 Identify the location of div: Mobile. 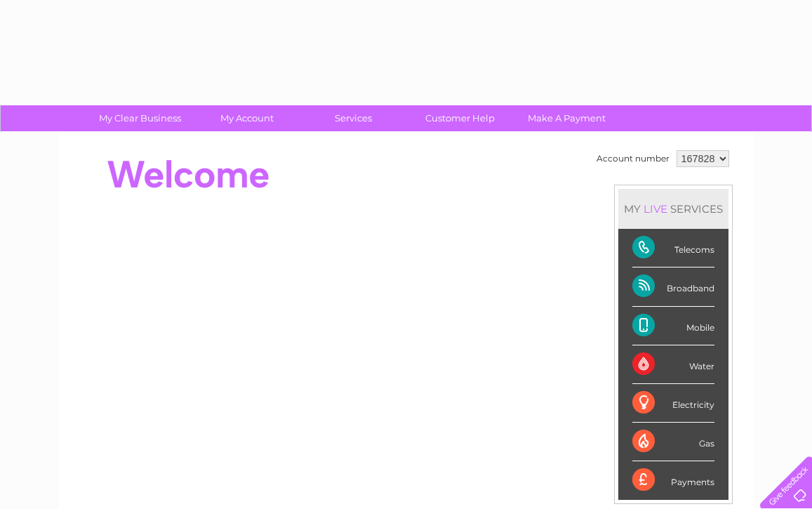
(672, 326).